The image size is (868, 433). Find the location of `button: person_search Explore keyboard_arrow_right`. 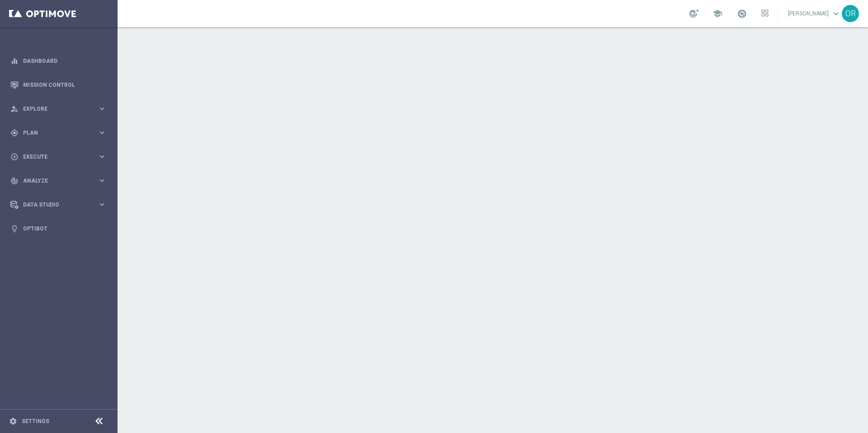

button: person_search Explore keyboard_arrow_right is located at coordinates (58, 109).